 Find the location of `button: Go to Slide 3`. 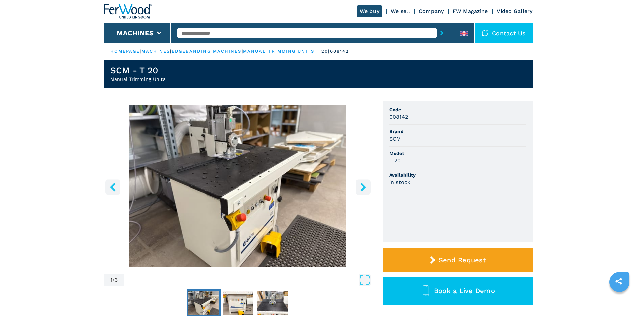

button: Go to Slide 3 is located at coordinates (272, 303).